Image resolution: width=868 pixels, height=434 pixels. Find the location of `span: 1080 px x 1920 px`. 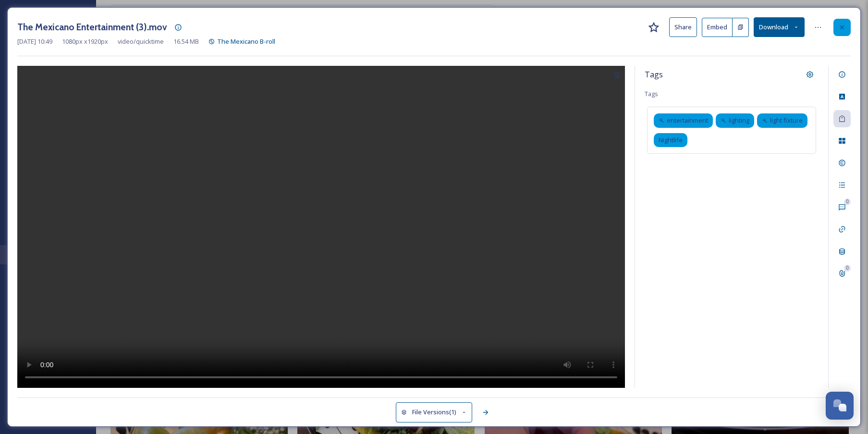

span: 1080 px x 1920 px is located at coordinates (85, 41).